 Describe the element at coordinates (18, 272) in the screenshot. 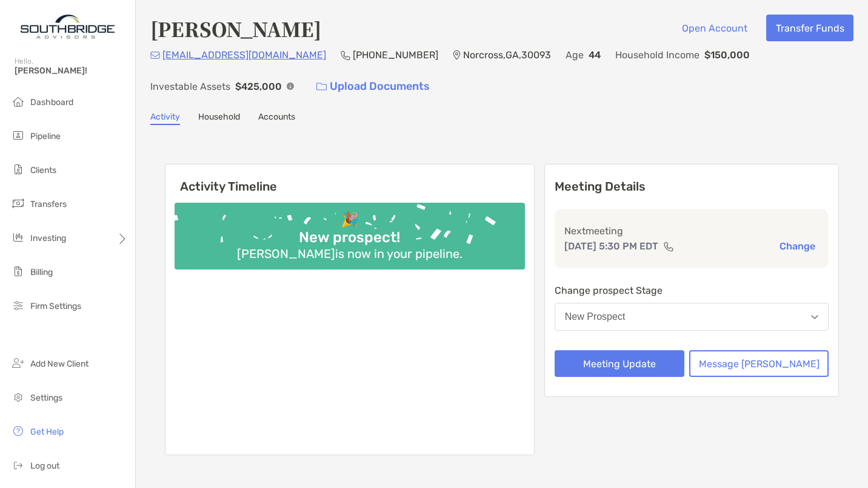

I see `img: billing icon` at that location.